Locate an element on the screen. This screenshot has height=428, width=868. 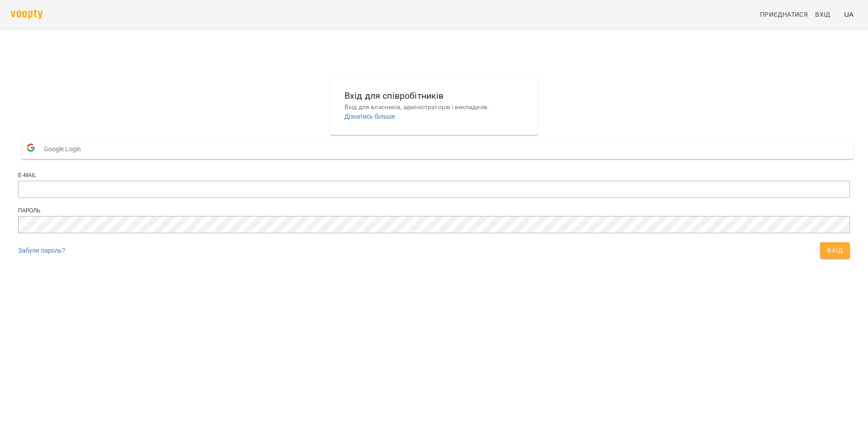
a: Вхід is located at coordinates (826, 14).